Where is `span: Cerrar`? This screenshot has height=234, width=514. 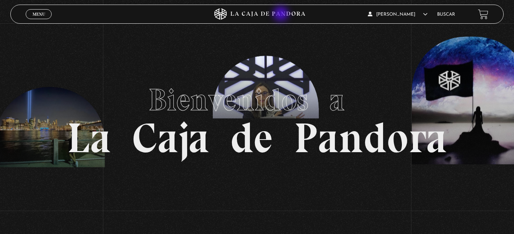 span: Cerrar is located at coordinates (39, 21).